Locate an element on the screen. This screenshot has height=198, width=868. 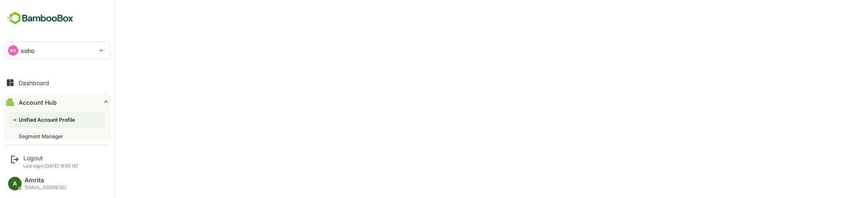
img: BambooboxFullLogoMark.5f36c76dfaba33ec1ec1367b70bb1252.svg is located at coordinates (40, 18).